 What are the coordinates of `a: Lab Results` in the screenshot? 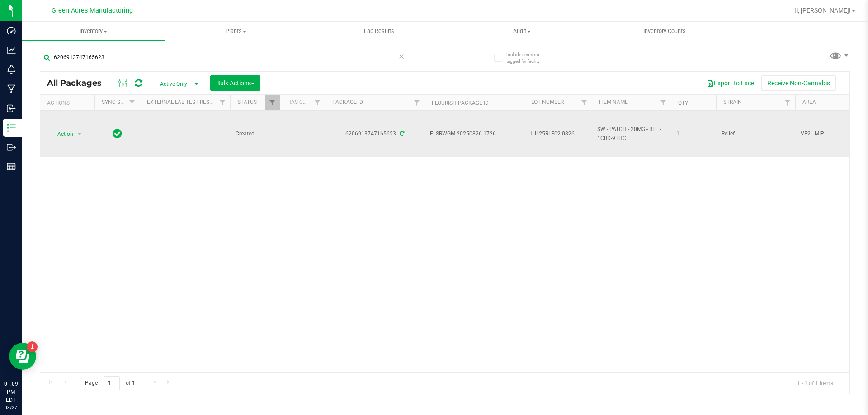 It's located at (378, 31).